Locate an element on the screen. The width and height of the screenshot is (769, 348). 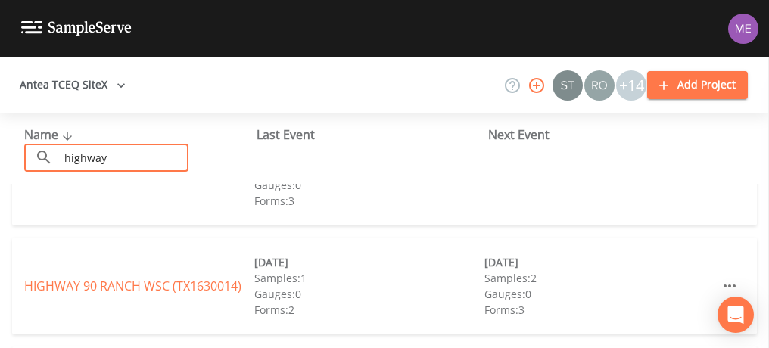
img: d4d65db7c401dd99d63b7ad86343d265 is located at coordinates (744, 29).